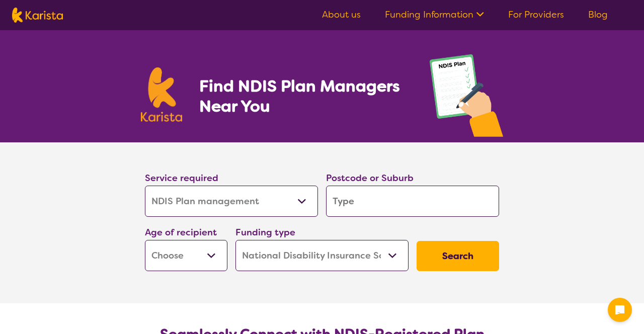 This screenshot has width=644, height=334. Describe the element at coordinates (458, 256) in the screenshot. I see `button: Search` at that location.